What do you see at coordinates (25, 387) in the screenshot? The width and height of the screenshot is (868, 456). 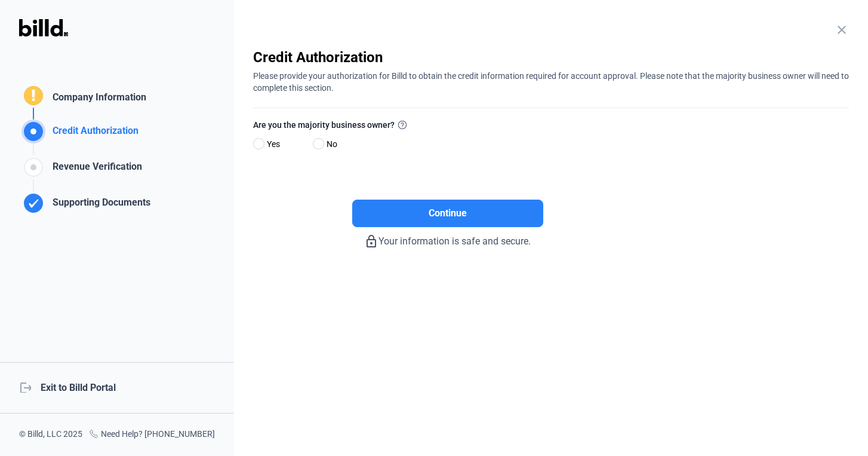 I see `mat-icon: logout` at bounding box center [25, 387].